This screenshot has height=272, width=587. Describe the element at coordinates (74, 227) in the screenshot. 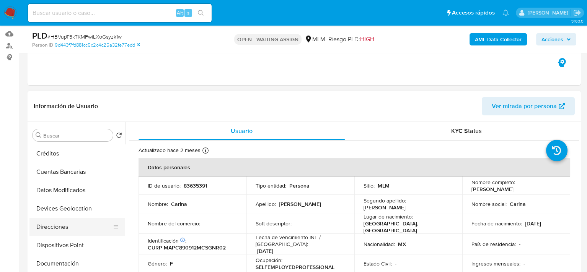

I see `button: Direcciones` at that location.